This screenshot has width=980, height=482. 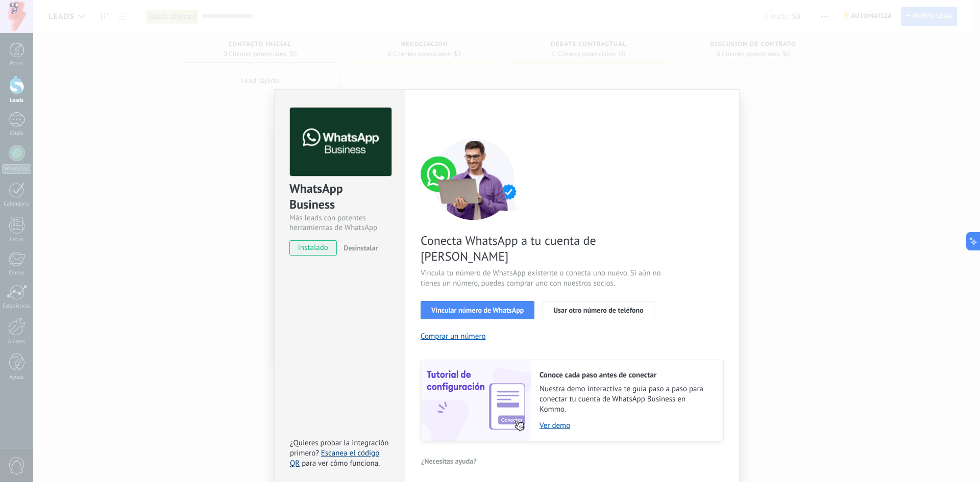 What do you see at coordinates (335, 459) in the screenshot?
I see `a: Escanea el código QR` at bounding box center [335, 459].